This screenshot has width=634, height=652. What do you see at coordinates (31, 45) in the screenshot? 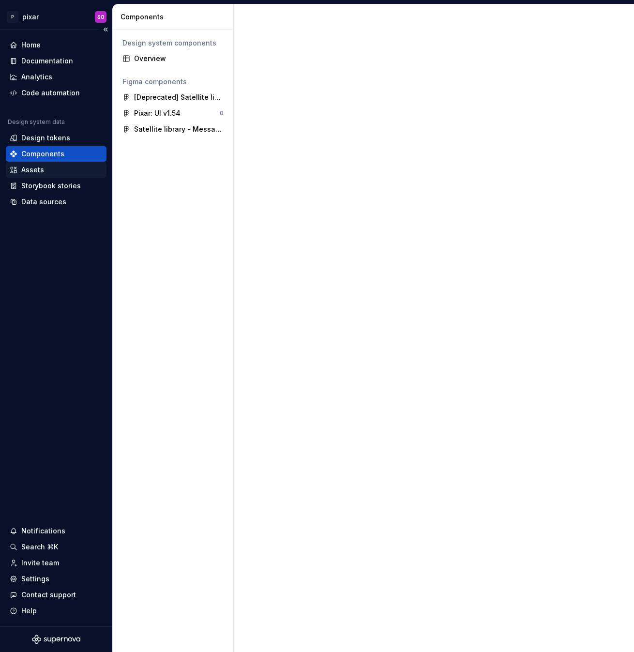
I see `div: Home` at bounding box center [31, 45].